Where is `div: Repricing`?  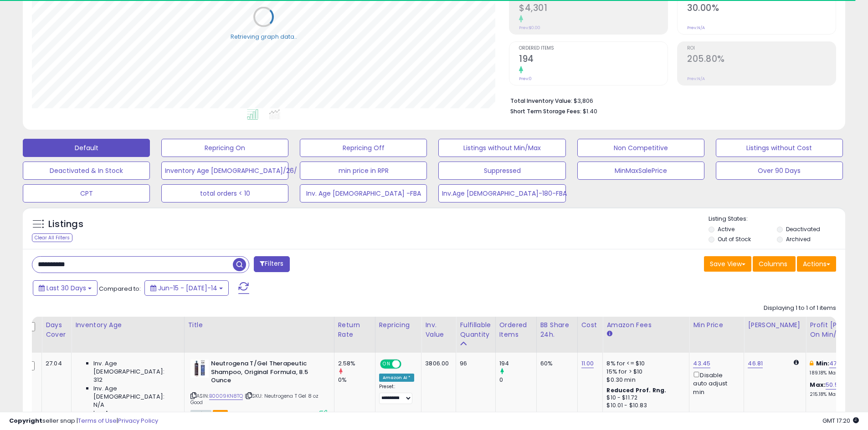 div: Repricing is located at coordinates (398, 325).